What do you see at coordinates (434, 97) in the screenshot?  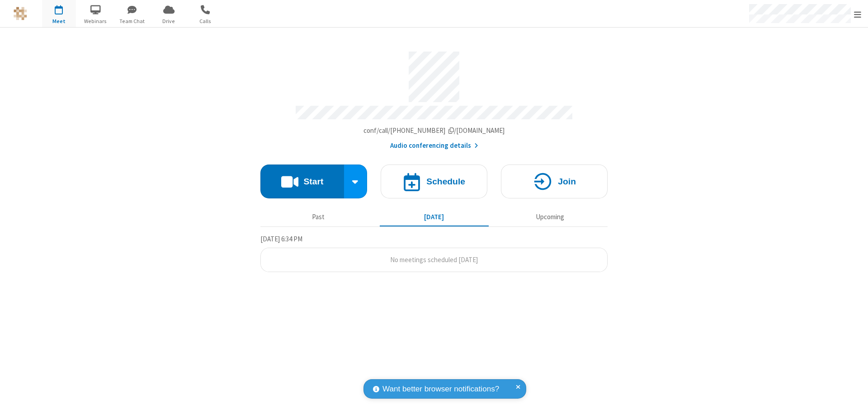 I see `section: Account details` at bounding box center [434, 97].